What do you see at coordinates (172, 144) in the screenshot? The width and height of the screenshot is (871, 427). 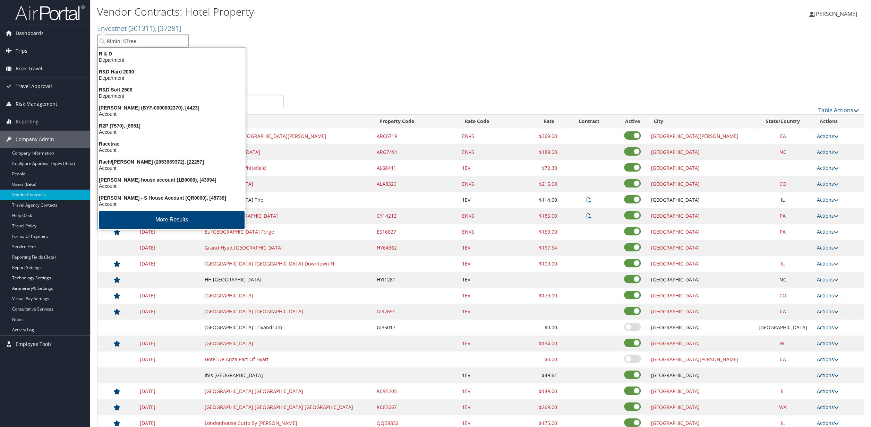 I see `div: Racetrac` at bounding box center [172, 144].